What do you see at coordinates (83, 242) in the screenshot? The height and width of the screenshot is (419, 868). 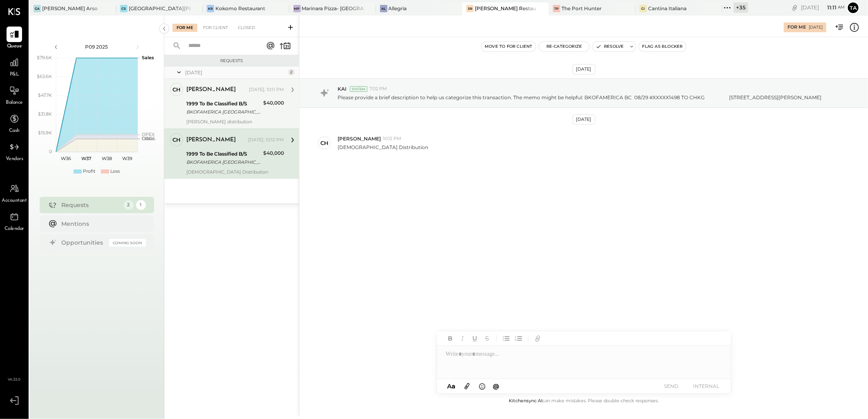 I see `div: Opportunities` at bounding box center [83, 242].